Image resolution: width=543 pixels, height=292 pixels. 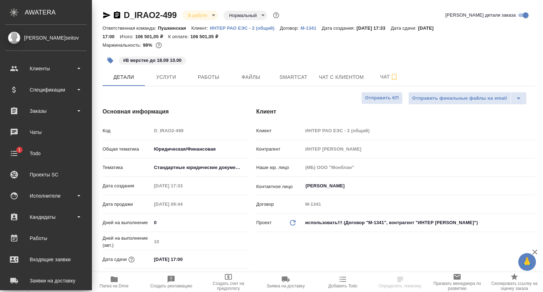 I want to click on p: ИНТЕР РАО ЕЭС - 2 (общий), so click(x=245, y=28).